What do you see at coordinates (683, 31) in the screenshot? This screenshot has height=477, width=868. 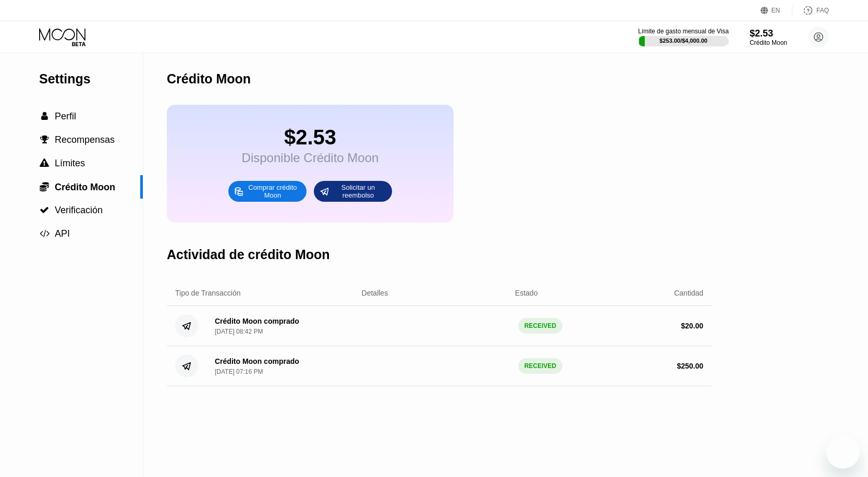 I see `div: Límite de gasto mensual de Visa` at bounding box center [683, 31].